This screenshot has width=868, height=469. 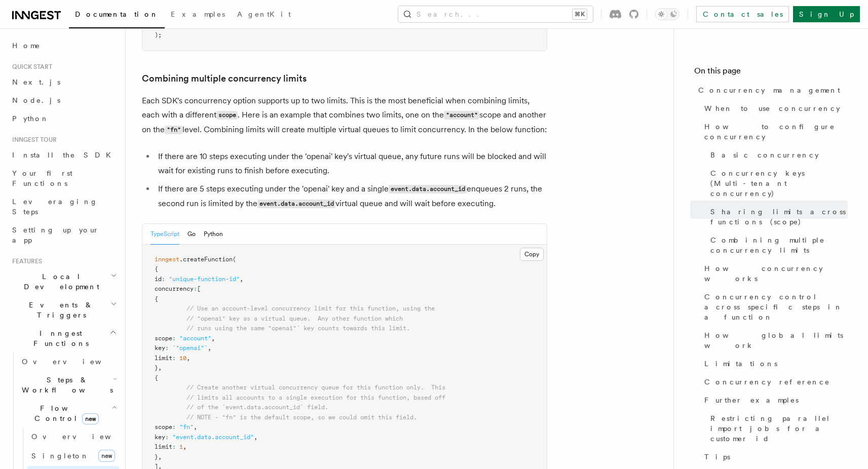 What do you see at coordinates (776, 340) in the screenshot?
I see `span: How global limits work` at bounding box center [776, 340].